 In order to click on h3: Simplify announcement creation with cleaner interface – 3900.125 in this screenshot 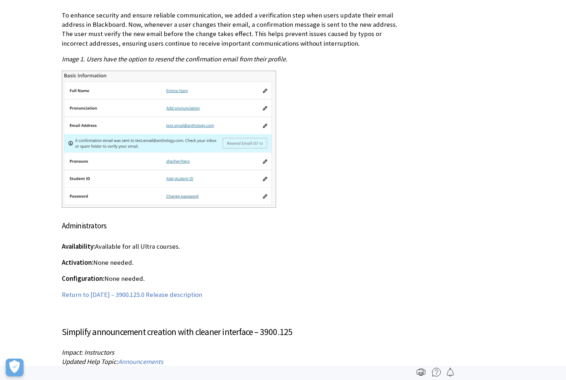, I will do `click(230, 333)`.